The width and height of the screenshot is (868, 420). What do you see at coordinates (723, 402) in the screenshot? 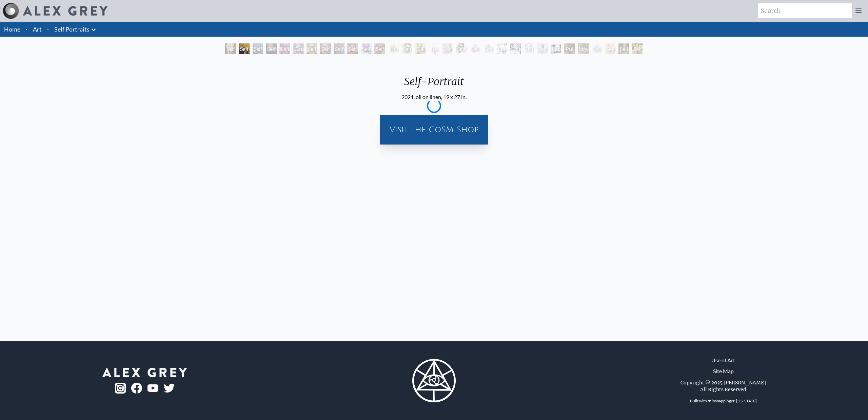
I see `div: Built with ❤ in` at bounding box center [723, 402].